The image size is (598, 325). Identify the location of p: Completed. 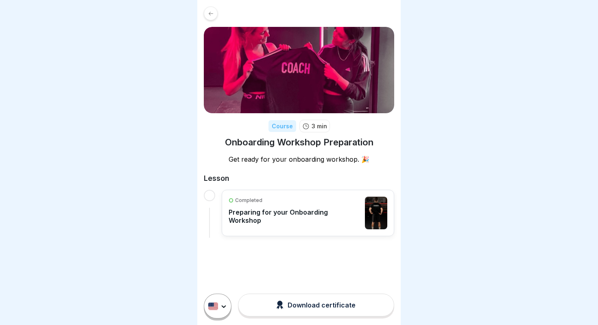
(248, 200).